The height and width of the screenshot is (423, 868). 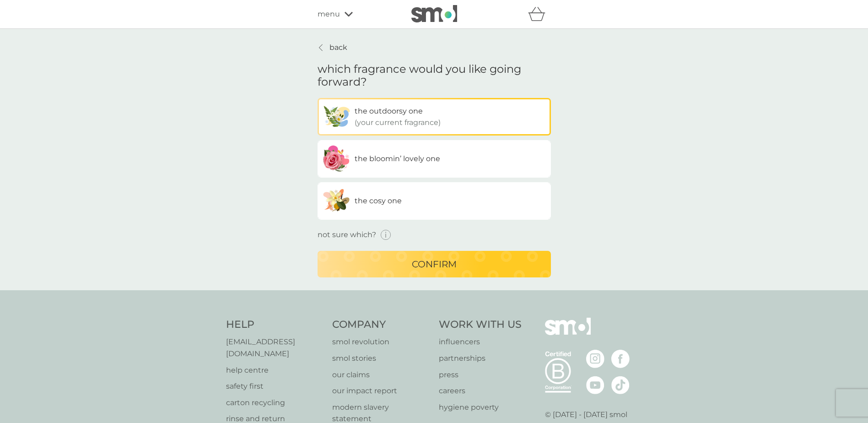 I want to click on p: carton recycling, so click(x=274, y=403).